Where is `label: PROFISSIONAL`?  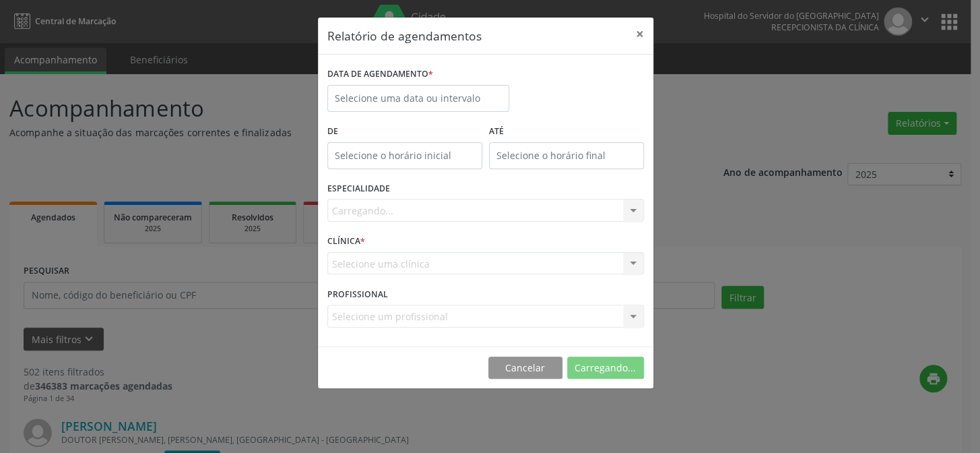
label: PROFISSIONAL is located at coordinates (358, 294).